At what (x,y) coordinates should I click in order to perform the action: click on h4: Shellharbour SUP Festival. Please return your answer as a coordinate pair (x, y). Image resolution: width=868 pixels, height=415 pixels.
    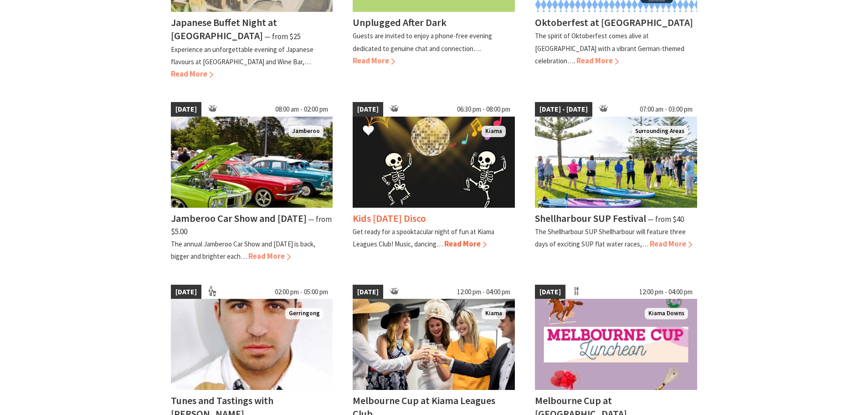
    Looking at the image, I should click on (590, 218).